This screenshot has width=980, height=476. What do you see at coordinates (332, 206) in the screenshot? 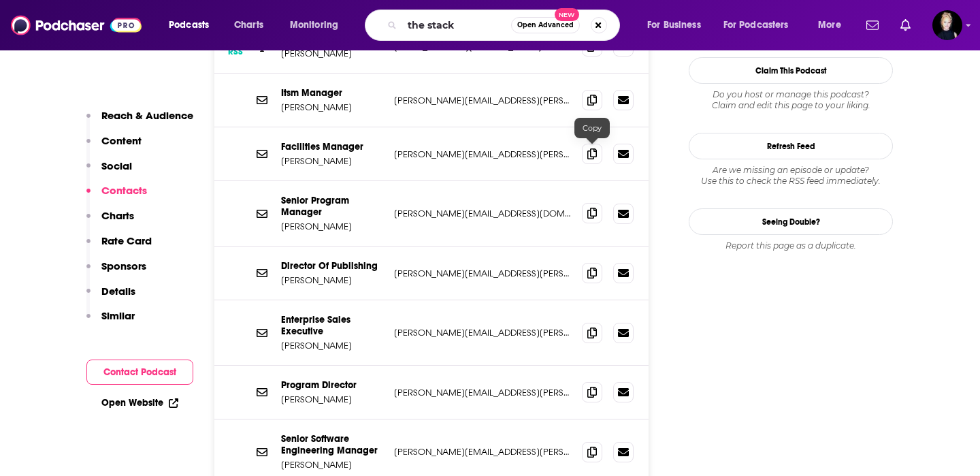
I see `p: Senior Program Manager` at bounding box center [332, 206].